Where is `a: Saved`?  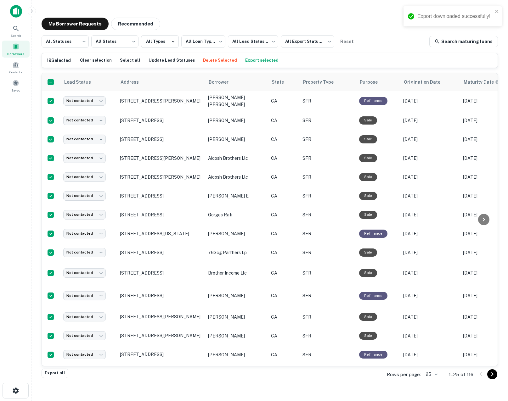 a: Saved is located at coordinates (16, 86).